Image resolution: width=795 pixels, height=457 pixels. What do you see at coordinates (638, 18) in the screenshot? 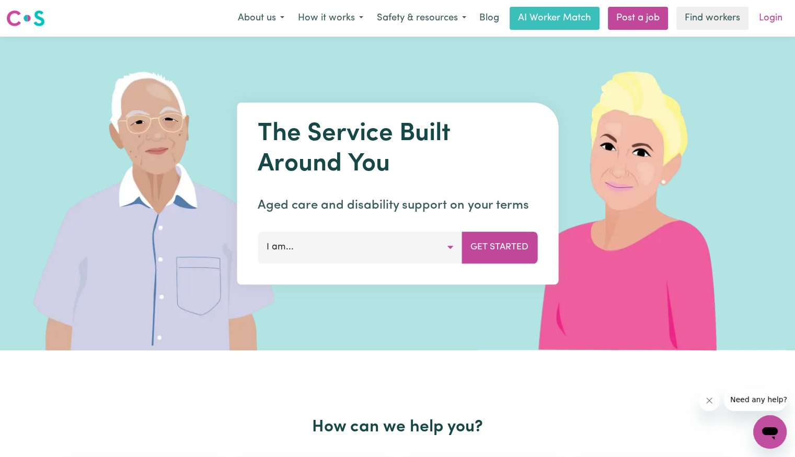
I see `a: Post a job` at bounding box center [638, 18].